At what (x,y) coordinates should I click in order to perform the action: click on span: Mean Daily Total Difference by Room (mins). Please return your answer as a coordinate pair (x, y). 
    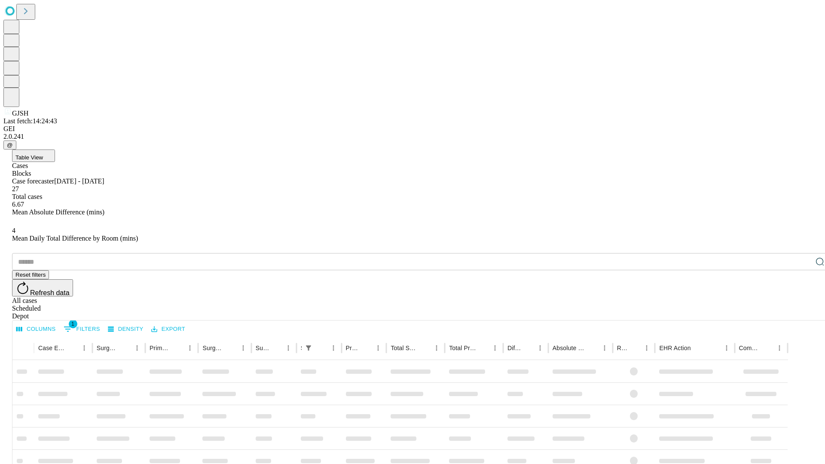
    Looking at the image, I should click on (75, 238).